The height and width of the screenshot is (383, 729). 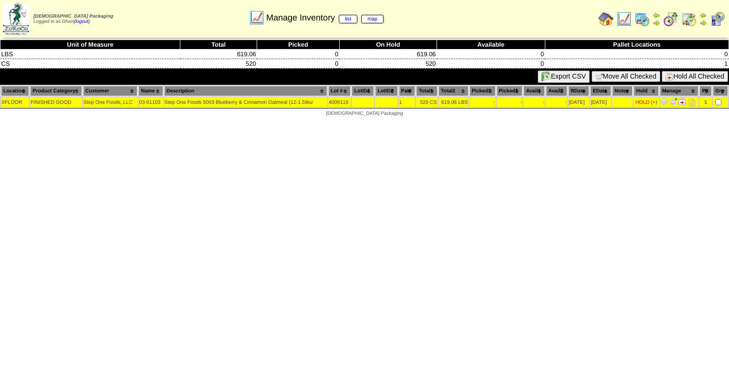 What do you see at coordinates (642, 103) in the screenshot?
I see `div: HOLD` at bounding box center [642, 103].